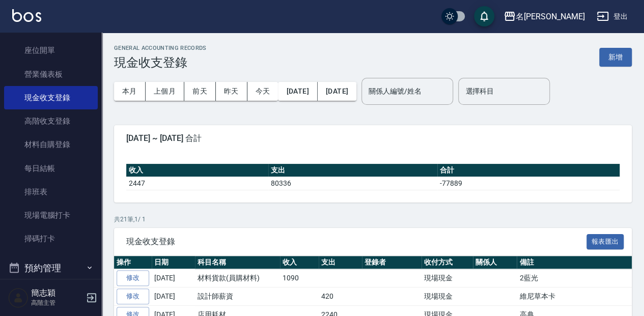  Describe the element at coordinates (494, 263) in the screenshot. I see `th: 關係人` at that location.